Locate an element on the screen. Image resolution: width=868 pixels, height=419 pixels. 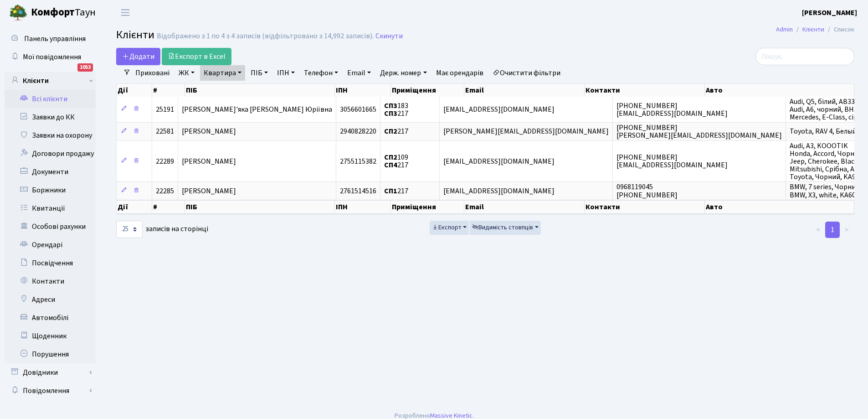
button: Експорт is located at coordinates (449, 228).